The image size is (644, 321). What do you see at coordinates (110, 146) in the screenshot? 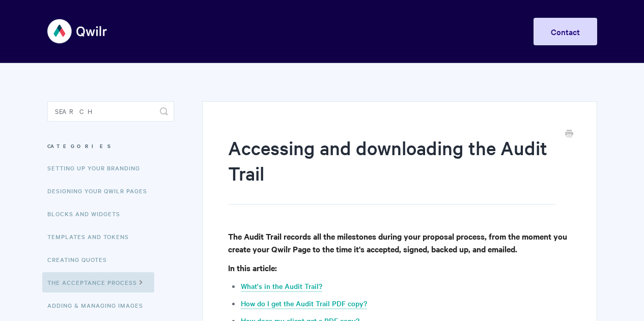
I see `h3: Categories` at bounding box center [110, 146].